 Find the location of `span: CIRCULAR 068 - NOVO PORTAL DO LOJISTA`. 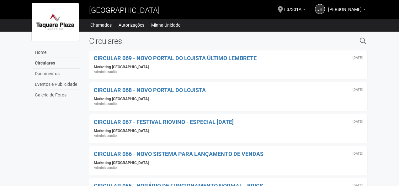

span: CIRCULAR 068 - NOVO PORTAL DO LOJISTA is located at coordinates (150, 90).